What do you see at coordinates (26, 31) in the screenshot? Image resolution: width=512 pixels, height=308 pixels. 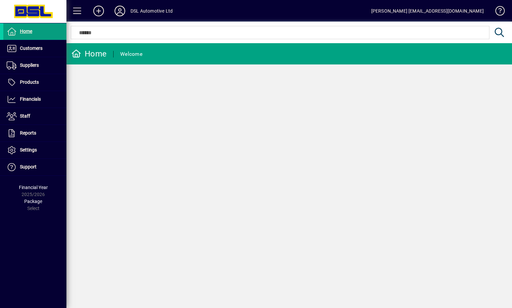 I see `span: Home` at bounding box center [26, 31].